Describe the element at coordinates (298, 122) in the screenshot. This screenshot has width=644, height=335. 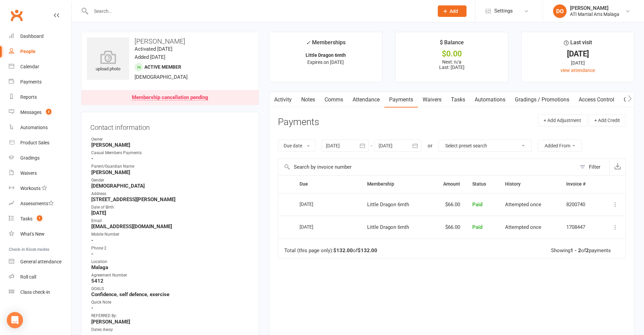
I see `h3: Payments` at that location.